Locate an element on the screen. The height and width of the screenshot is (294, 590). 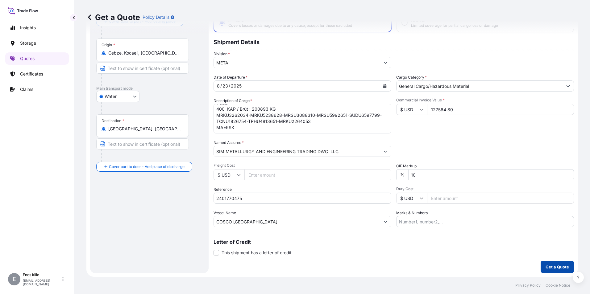
label: Reference is located at coordinates (222, 190).